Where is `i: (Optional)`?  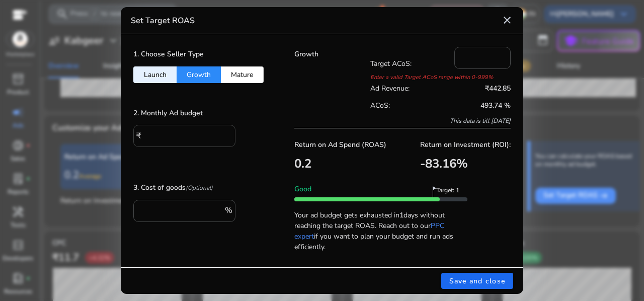
i: (Optional) is located at coordinates (199, 188).